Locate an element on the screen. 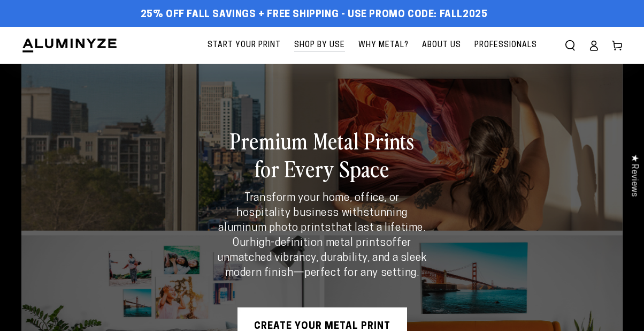  span: Professionals is located at coordinates (505, 45).